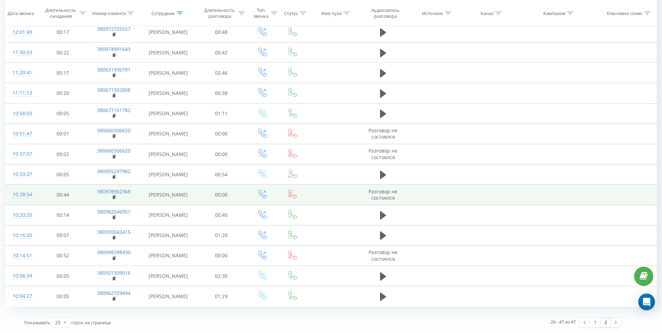 This screenshot has width=662, height=333. I want to click on div: 10:04:27, so click(22, 296).